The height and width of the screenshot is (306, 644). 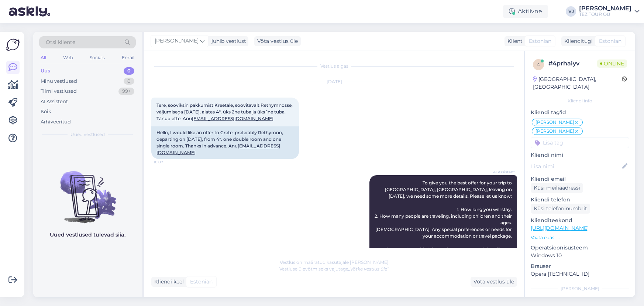 I want to click on div: Küsi telefoninumbrit, so click(x=561, y=209).